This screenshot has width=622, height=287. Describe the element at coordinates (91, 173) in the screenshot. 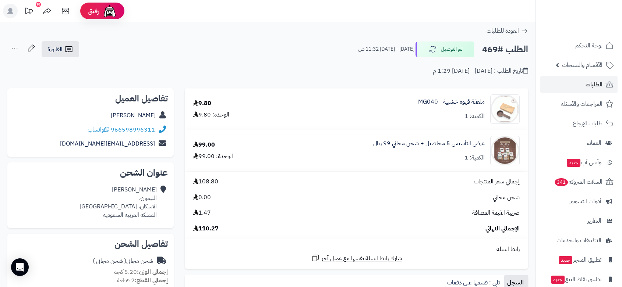

I see `h2: عنوان الشحن` at that location.